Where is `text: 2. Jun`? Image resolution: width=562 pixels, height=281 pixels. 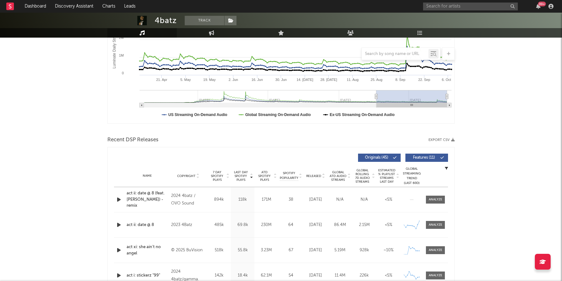
text: 2. Jun is located at coordinates (233, 80).